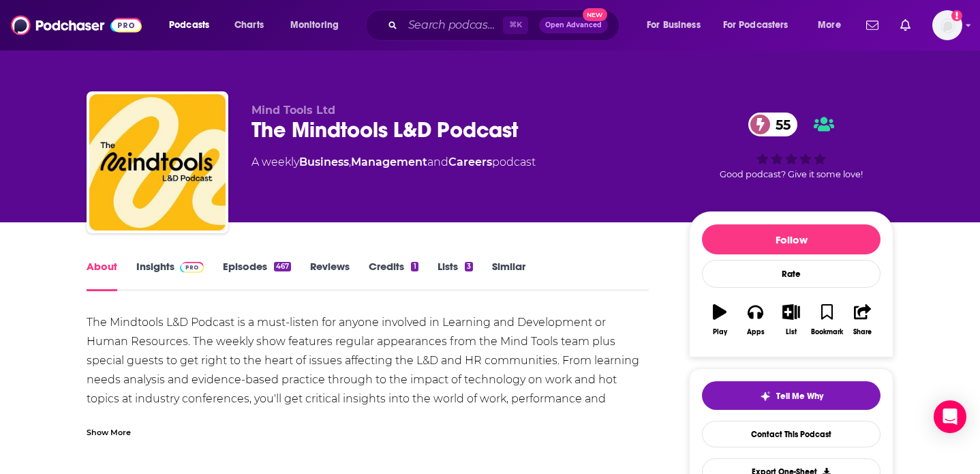  Describe the element at coordinates (792, 396) in the screenshot. I see `button: tell me why sparkleTell Me Why` at that location.